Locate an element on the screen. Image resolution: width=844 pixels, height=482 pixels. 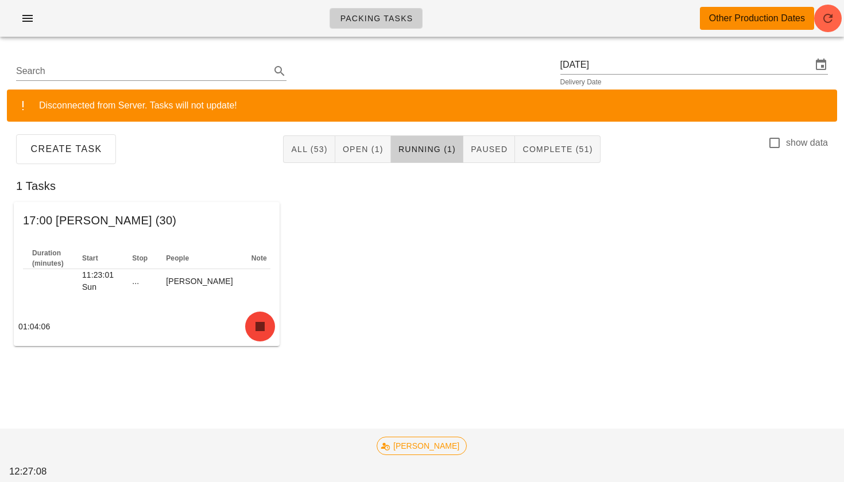
div: Other Production Dates is located at coordinates (757, 18).